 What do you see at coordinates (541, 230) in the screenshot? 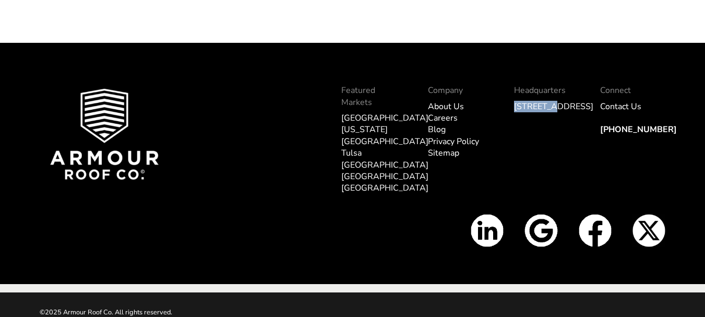
I see `img: Google Icon White` at bounding box center [541, 230].